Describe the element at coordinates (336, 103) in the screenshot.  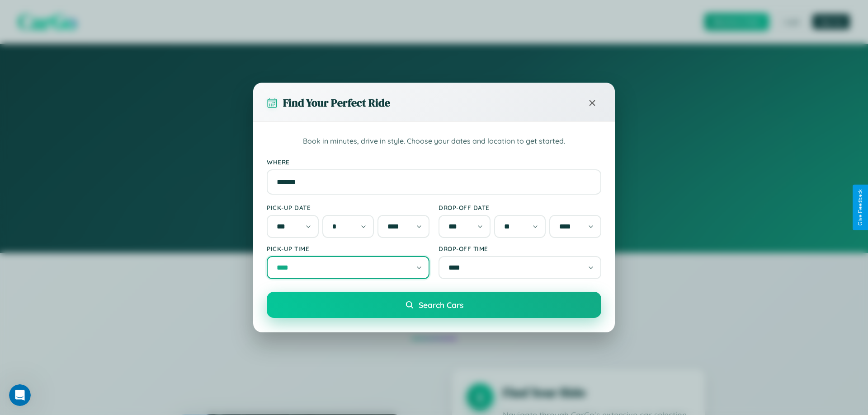
I see `h3: Find Your Perfect Ride` at that location.